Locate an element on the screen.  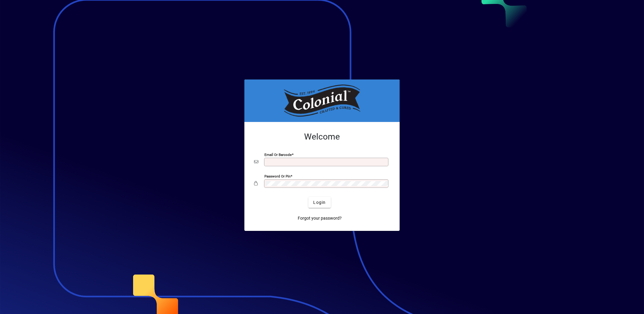
span: Login is located at coordinates (320, 202).